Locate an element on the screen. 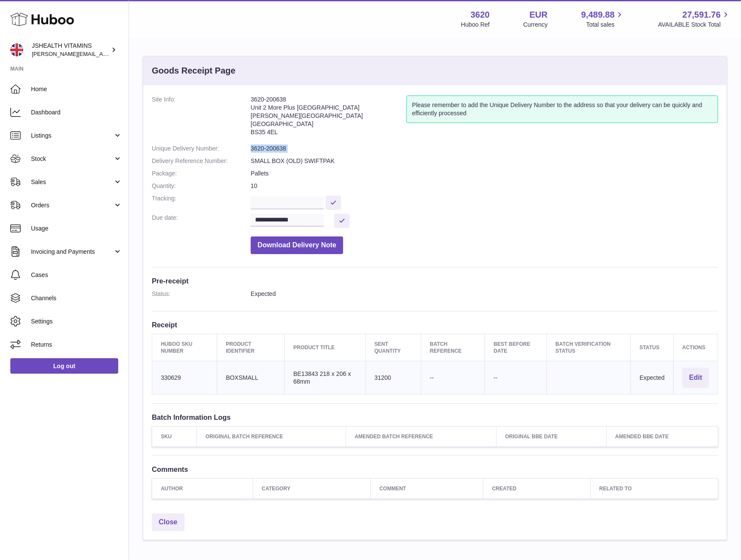 The width and height of the screenshot is (741, 560). span: Listings is located at coordinates (72, 136).